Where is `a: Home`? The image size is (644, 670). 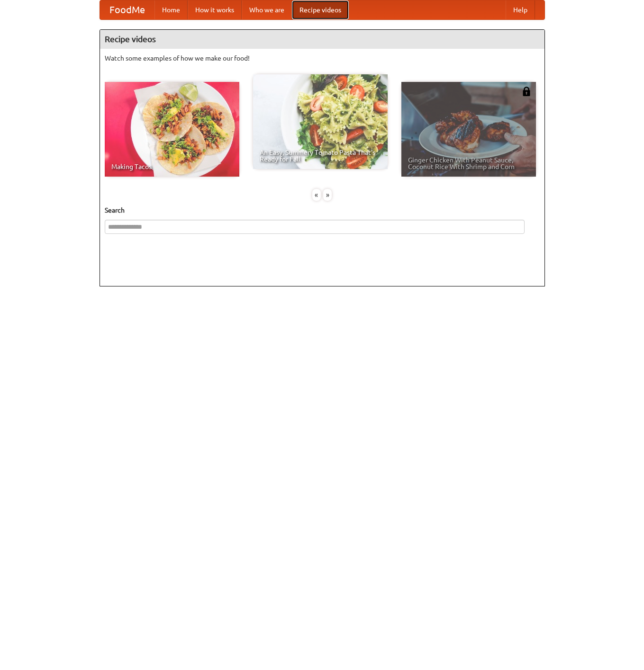
a: Home is located at coordinates (171, 10).